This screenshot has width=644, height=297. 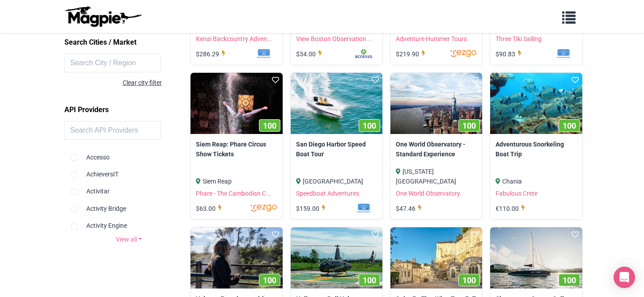 What do you see at coordinates (129, 205) in the screenshot?
I see `div: Activity Bridge` at bounding box center [129, 205].